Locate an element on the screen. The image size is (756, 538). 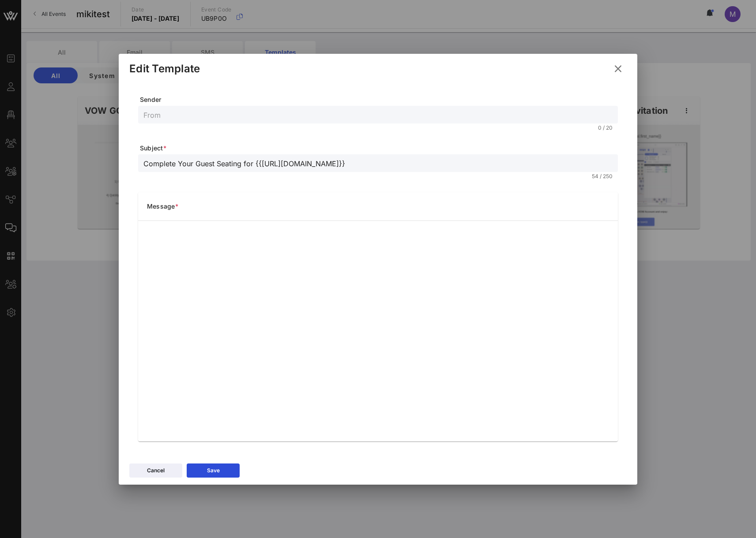
button: Save is located at coordinates (213, 470).